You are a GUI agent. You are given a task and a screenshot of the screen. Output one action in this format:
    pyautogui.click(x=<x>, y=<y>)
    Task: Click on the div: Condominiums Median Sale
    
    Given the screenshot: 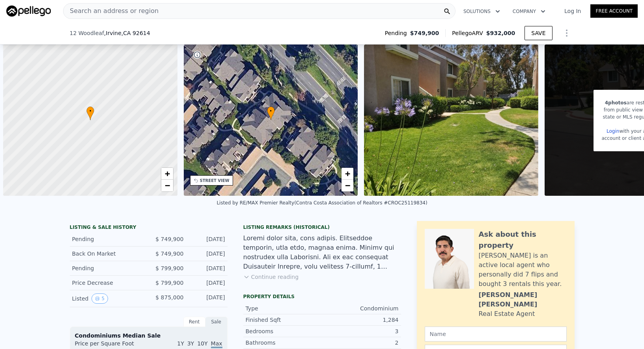 What is the action you would take?
    pyautogui.click(x=149, y=336)
    